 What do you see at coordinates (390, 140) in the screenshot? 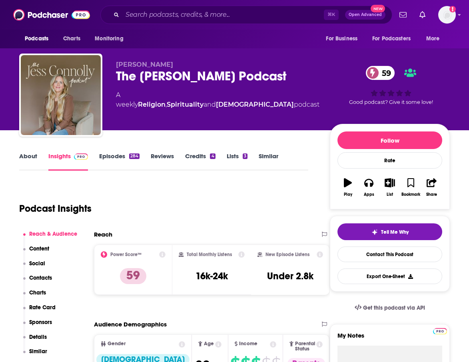
I see `button: Follow` at bounding box center [390, 140].